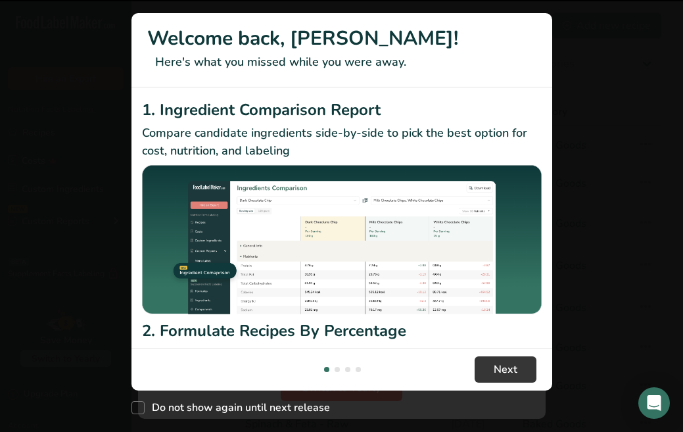 Image resolution: width=683 pixels, height=432 pixels. I want to click on button: Next, so click(506, 370).